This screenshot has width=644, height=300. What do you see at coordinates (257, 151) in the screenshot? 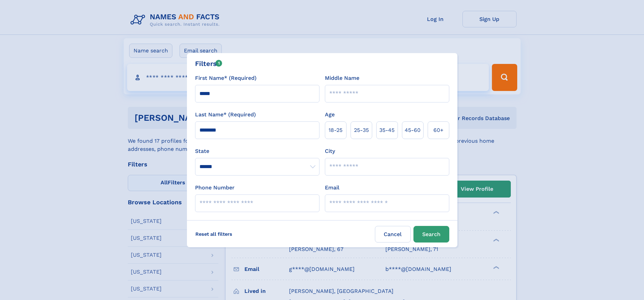
I see `label: State` at bounding box center [257, 151].